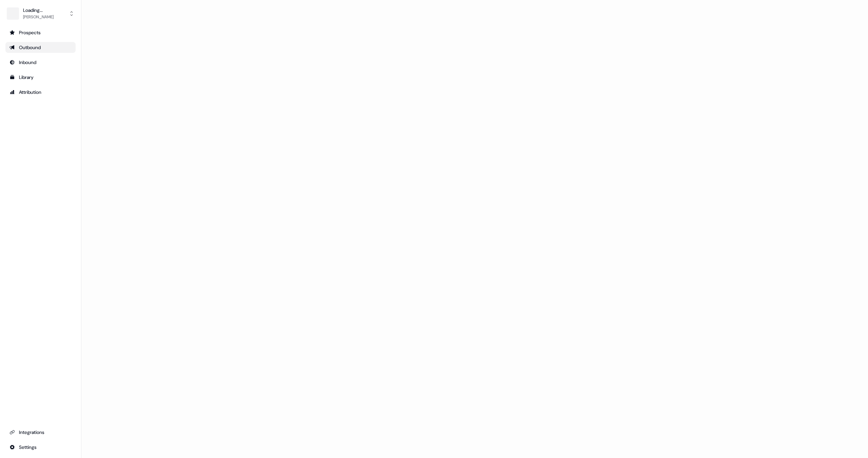  Describe the element at coordinates (40, 63) in the screenshot. I see `div: Inbound` at that location.